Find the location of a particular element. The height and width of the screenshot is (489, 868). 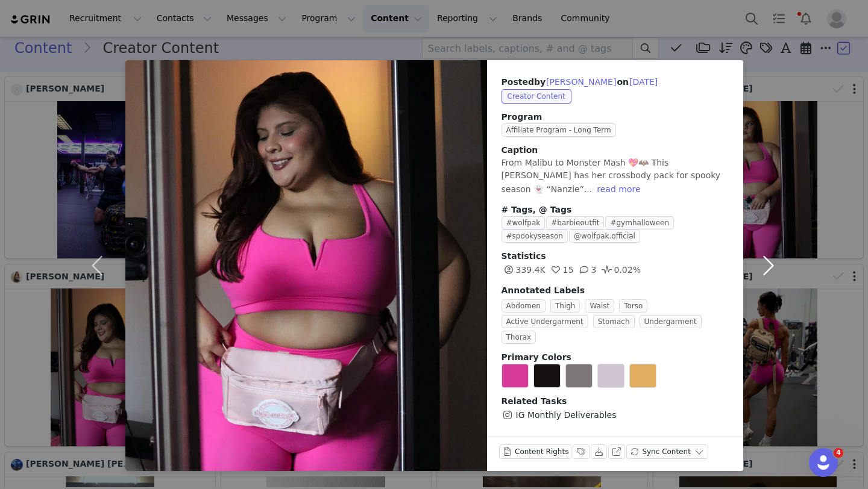

span: Caption is located at coordinates (519, 150).